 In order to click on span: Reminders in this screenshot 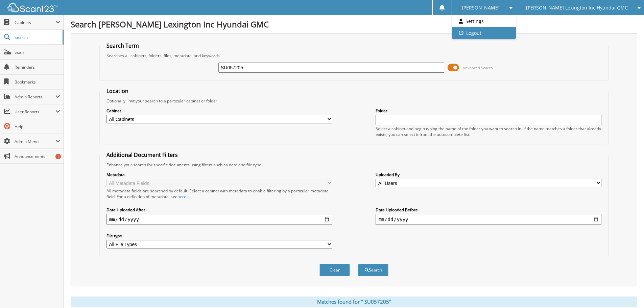, I will do `click(37, 67)`.